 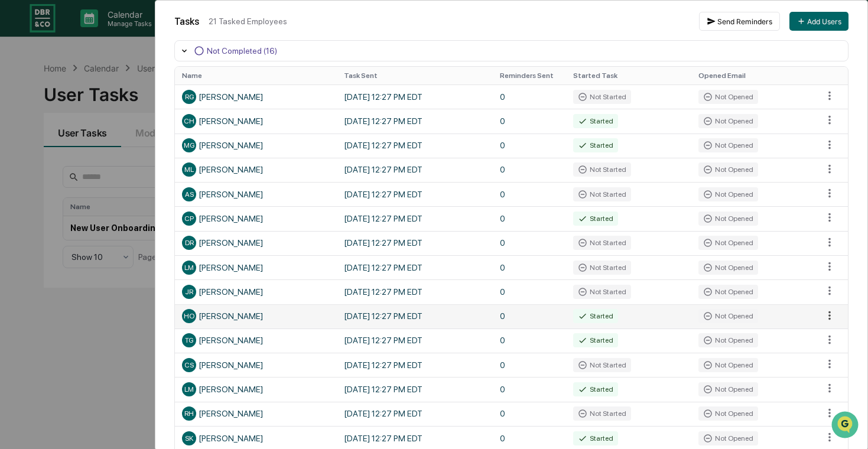 I want to click on img: 1751574470498-79e402a7-3db9-40a0-906f-966fe37d0ed6, so click(x=35, y=101).